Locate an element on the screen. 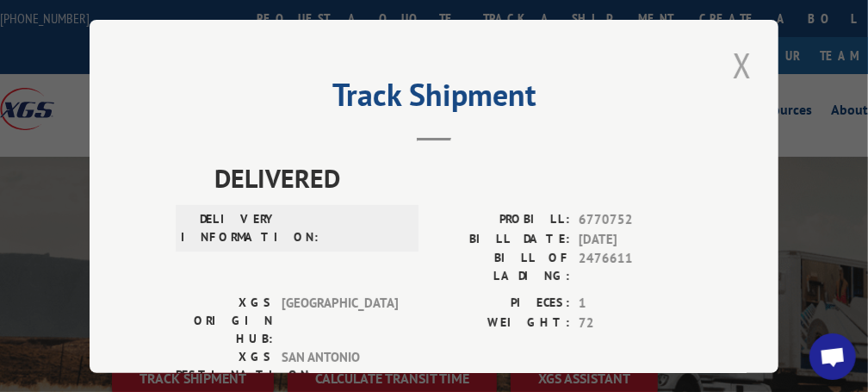  span: DELIVERED is located at coordinates (453, 178).